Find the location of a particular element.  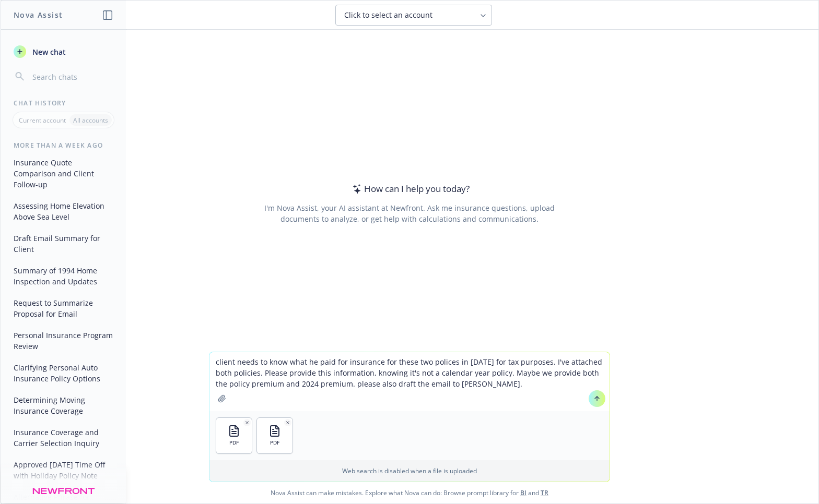

button: Request to Summarize Proposal for Email is located at coordinates (63, 308).